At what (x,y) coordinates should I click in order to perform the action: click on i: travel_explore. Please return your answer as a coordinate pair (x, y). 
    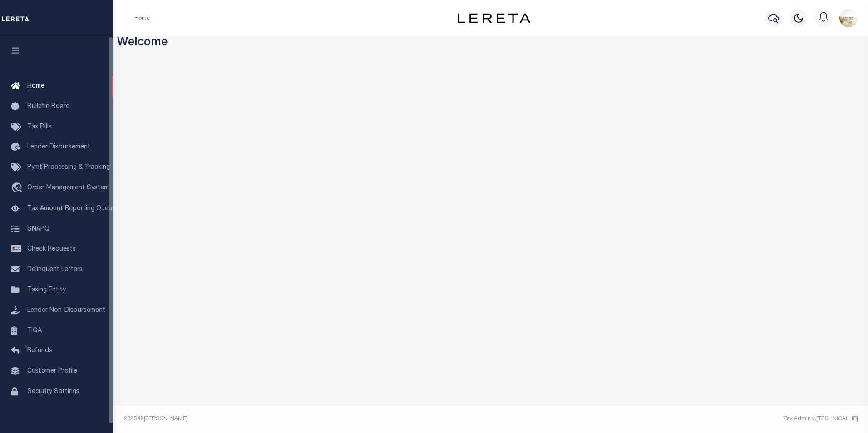
    Looking at the image, I should click on (18, 189).